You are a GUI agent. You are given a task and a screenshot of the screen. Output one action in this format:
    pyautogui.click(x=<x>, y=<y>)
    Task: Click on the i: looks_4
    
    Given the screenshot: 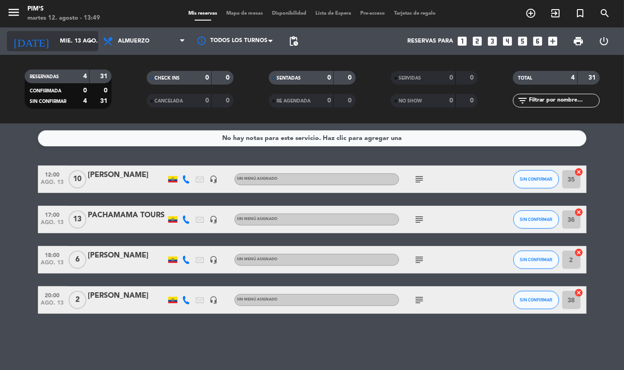 What is the action you would take?
    pyautogui.click(x=508, y=41)
    